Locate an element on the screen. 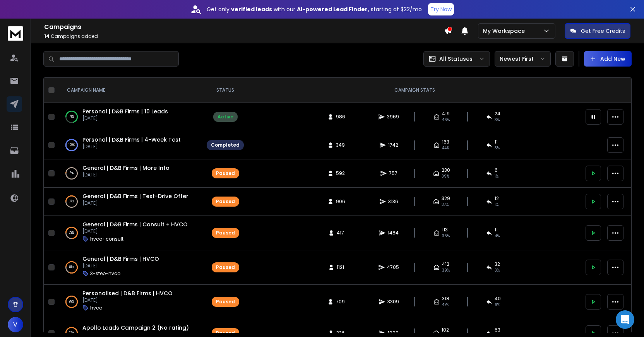  span: 53 is located at coordinates (497, 330).